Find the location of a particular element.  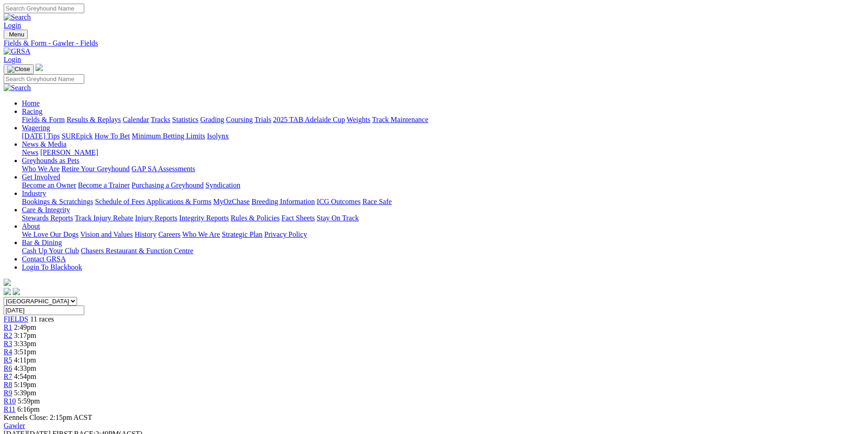

a: Calendar is located at coordinates (136, 120).